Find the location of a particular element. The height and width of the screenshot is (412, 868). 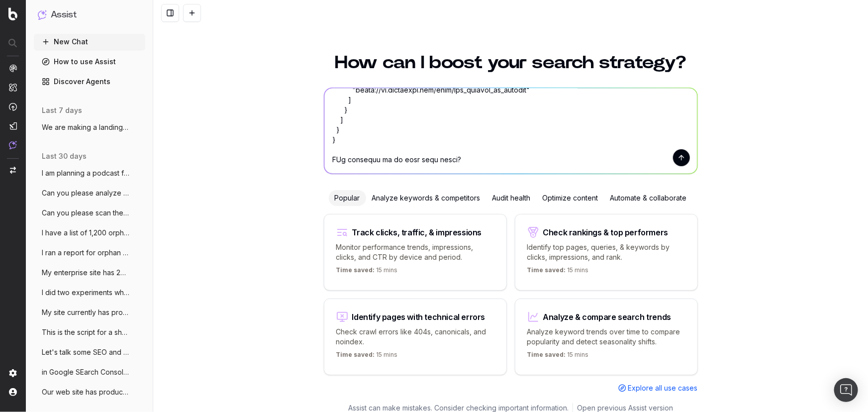

span: My site currently has product pages, cat is located at coordinates (86, 312).